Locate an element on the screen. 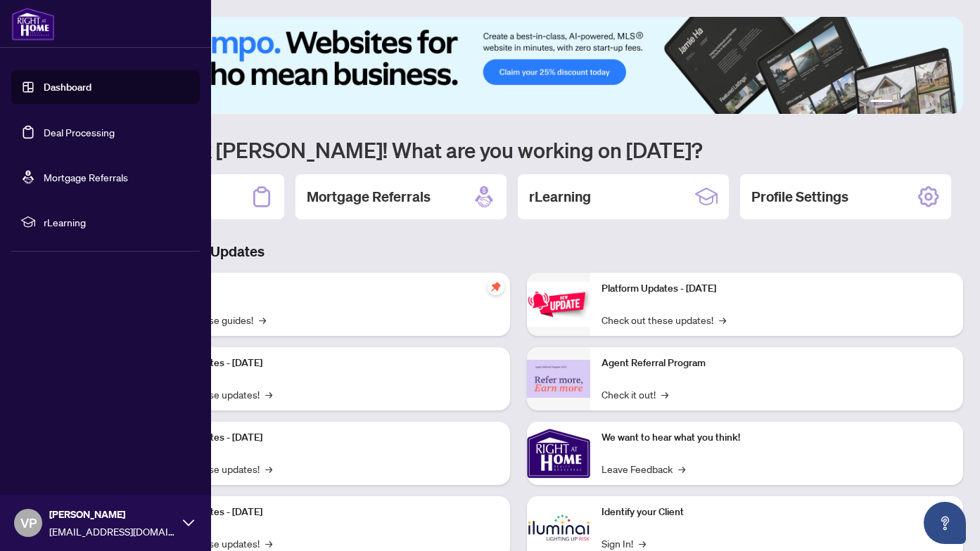  img: Agent Referral Program is located at coordinates (559, 379).